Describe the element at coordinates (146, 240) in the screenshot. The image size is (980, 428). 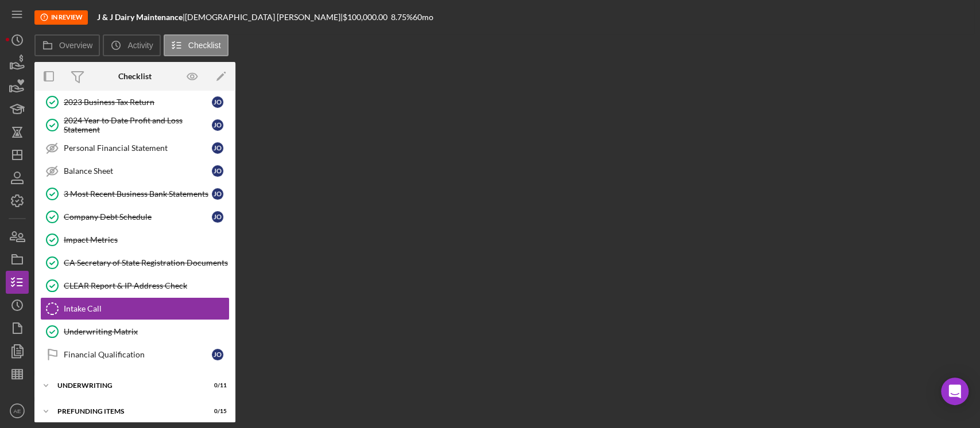
I see `div: Impact Metrics` at that location.